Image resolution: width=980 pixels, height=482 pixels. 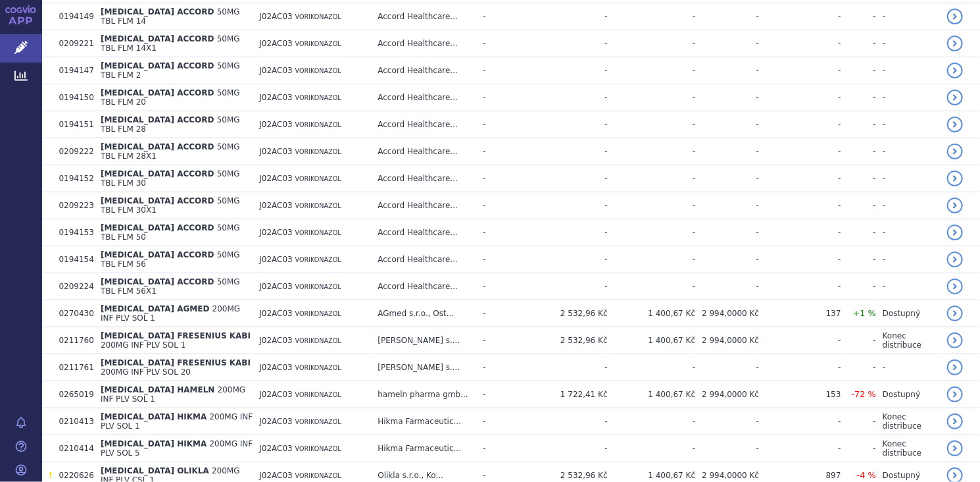 What do you see at coordinates (171, 98) in the screenshot?
I see `span: 50MG TBL FLM 20` at bounding box center [171, 98].